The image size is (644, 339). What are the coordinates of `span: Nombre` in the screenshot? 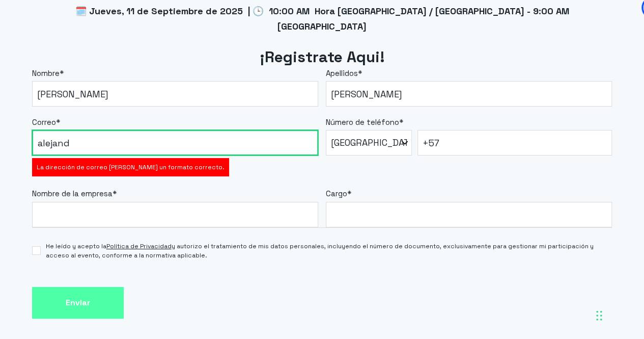 It's located at (46, 73).